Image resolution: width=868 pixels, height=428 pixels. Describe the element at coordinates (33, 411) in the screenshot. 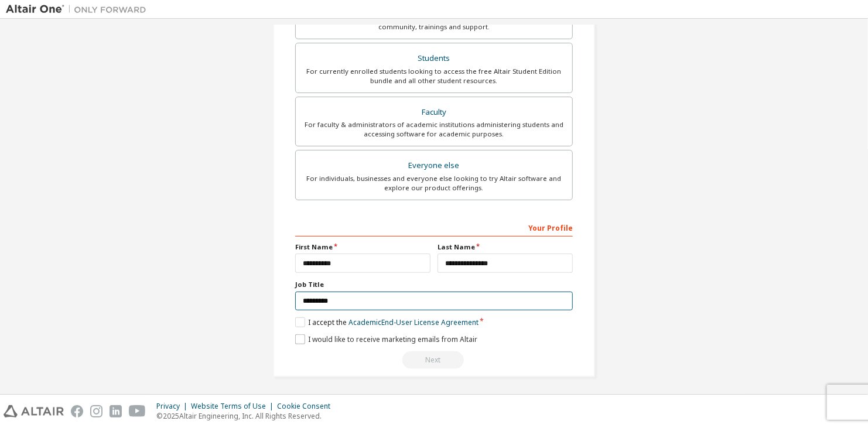

I see `img: altair_logo.svg` at that location.